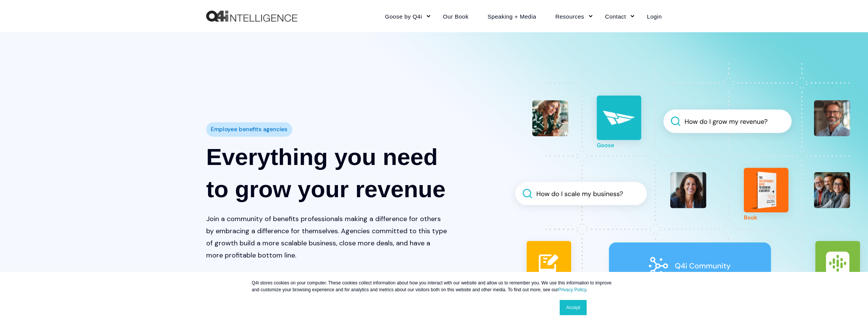 This screenshot has height=325, width=868. I want to click on a: Accept, so click(573, 307).